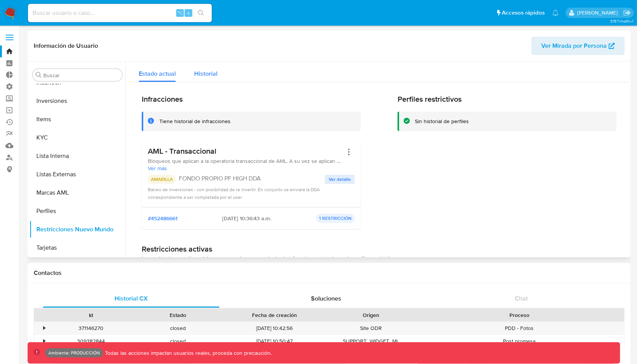  Describe the element at coordinates (77, 120) in the screenshot. I see `button: Items` at that location.